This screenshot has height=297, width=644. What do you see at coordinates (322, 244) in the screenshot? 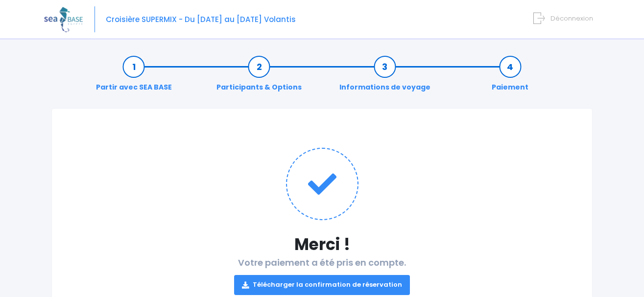
I see `h1: Merci !` at bounding box center [322, 244].